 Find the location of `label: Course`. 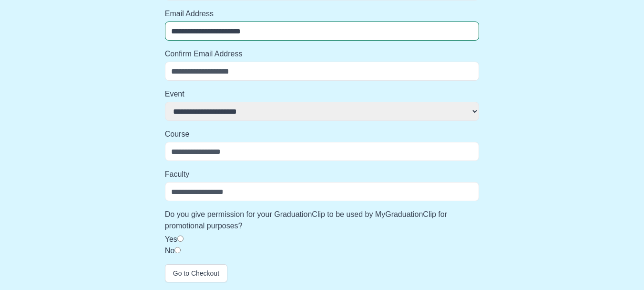

label: Course is located at coordinates (322, 134).